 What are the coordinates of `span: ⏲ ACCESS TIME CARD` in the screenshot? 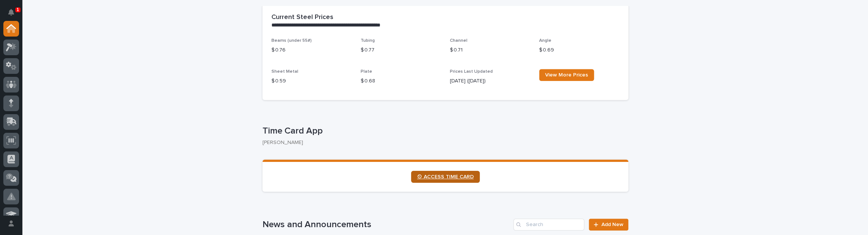 It's located at (445, 177).